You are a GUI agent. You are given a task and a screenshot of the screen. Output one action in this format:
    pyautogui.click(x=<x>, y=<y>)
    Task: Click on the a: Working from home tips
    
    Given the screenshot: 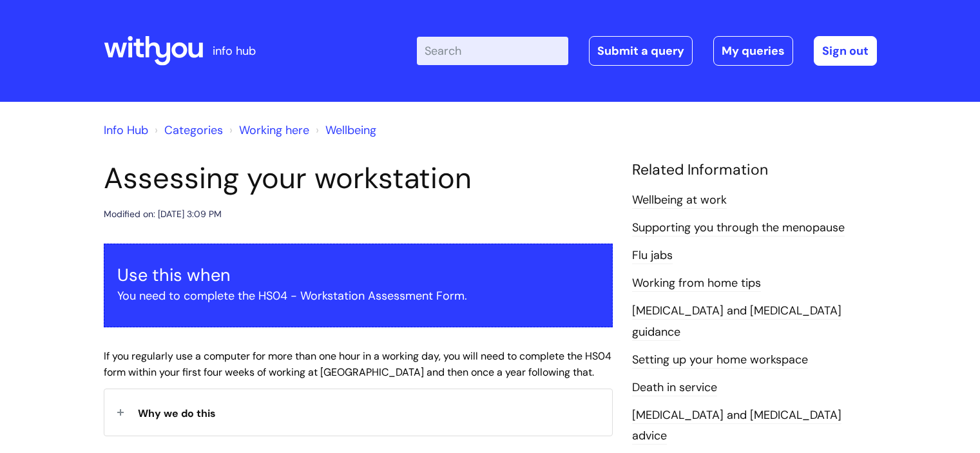 What is the action you would take?
    pyautogui.click(x=696, y=283)
    